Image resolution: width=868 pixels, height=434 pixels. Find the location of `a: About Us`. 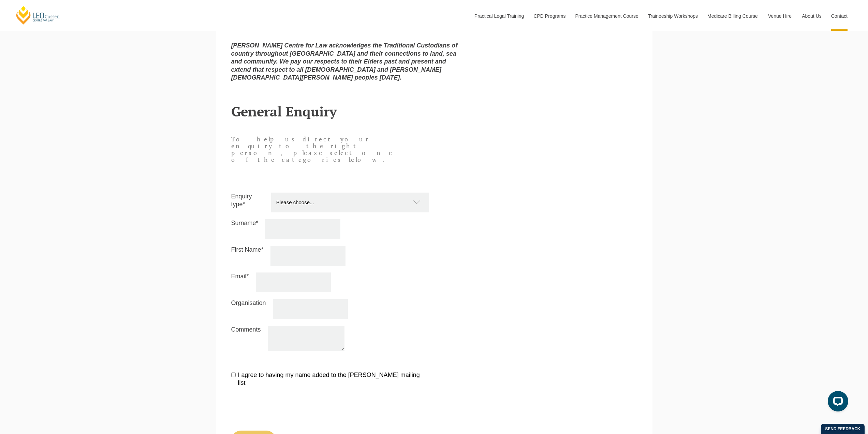

a: About Us is located at coordinates (811, 16).